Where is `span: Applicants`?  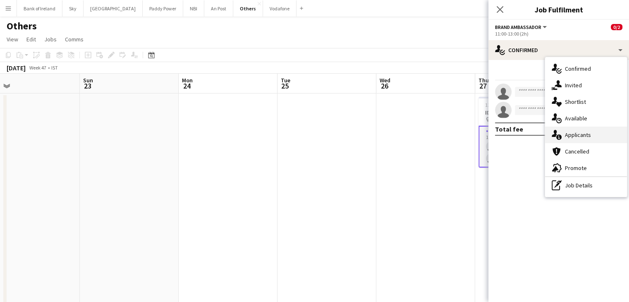
span: Applicants is located at coordinates (578, 135).